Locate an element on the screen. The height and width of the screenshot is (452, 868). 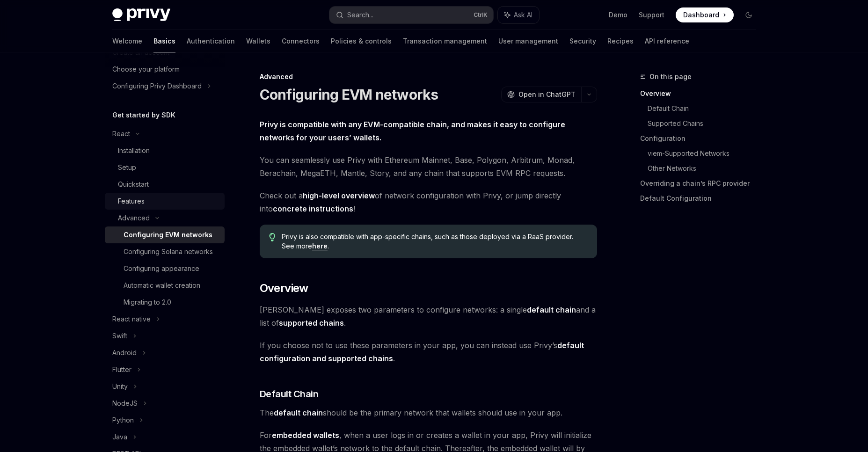
a: viem-Supported Networks is located at coordinates (705, 154).